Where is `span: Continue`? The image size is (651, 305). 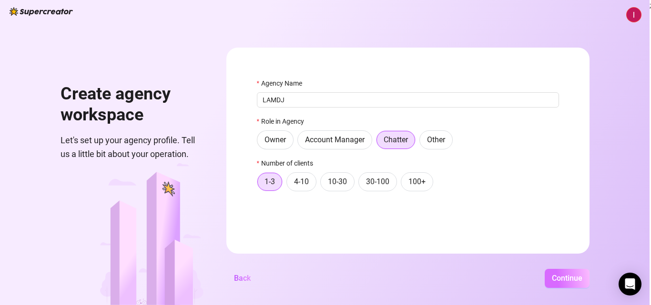 span: Continue is located at coordinates (567, 278).